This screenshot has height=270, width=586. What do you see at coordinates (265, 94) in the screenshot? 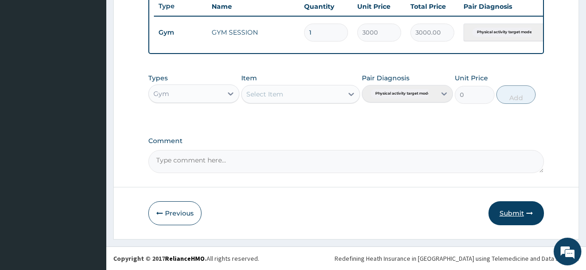
I see `div: Select Item` at bounding box center [265, 94].